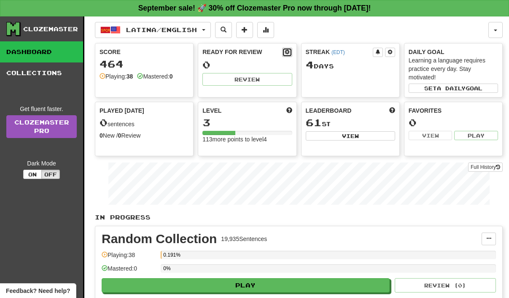 This screenshot has width=509, height=298. Describe the element at coordinates (289, 110) in the screenshot. I see `span: Score more points to level up` at that location.